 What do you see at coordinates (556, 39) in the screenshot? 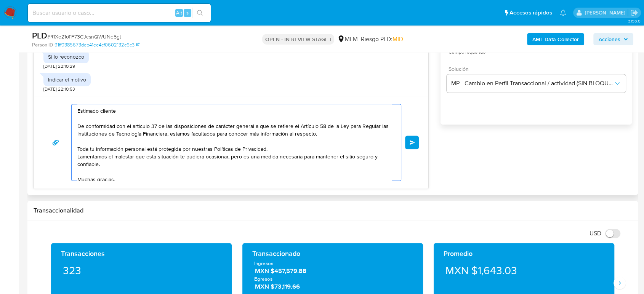
I see `b: AML Data Collector` at bounding box center [556, 39].